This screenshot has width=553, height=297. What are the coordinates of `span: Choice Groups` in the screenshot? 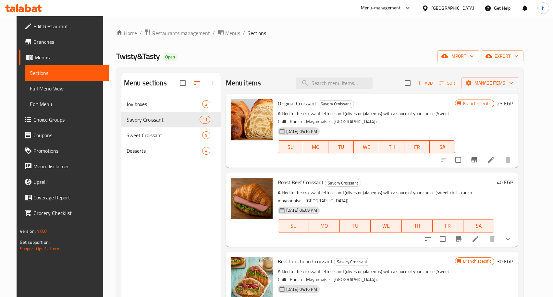 It's located at (68, 120).